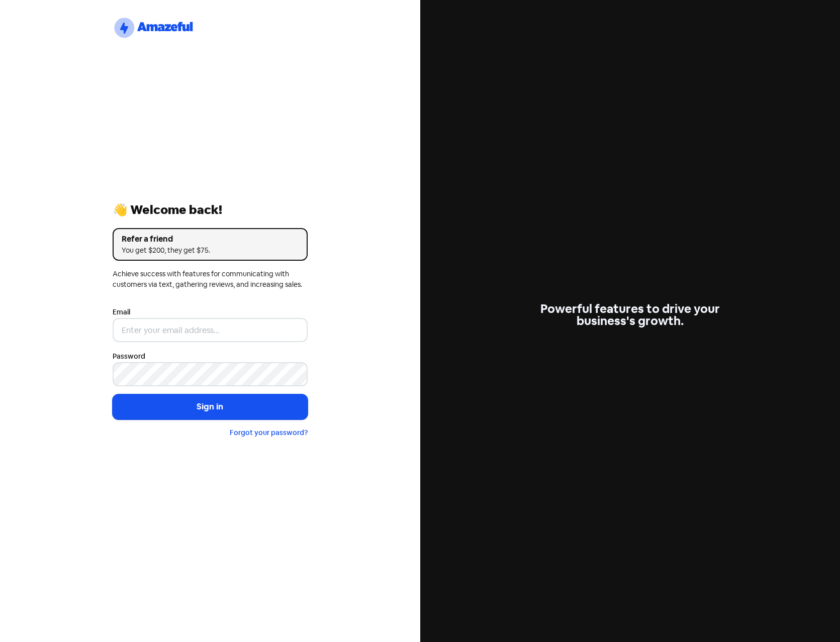 This screenshot has height=642, width=840. Describe the element at coordinates (630, 315) in the screenshot. I see `div: Powerful features to drive your business's growth.` at that location.